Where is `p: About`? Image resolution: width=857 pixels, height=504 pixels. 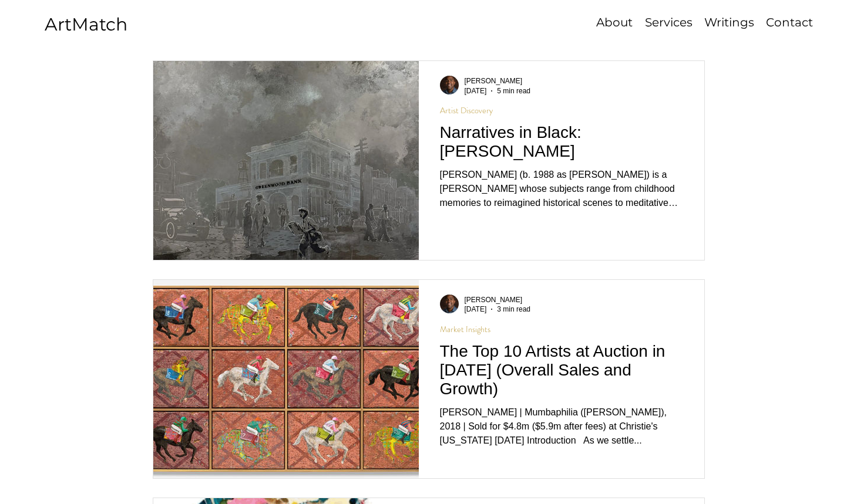
p: About is located at coordinates (615, 22).